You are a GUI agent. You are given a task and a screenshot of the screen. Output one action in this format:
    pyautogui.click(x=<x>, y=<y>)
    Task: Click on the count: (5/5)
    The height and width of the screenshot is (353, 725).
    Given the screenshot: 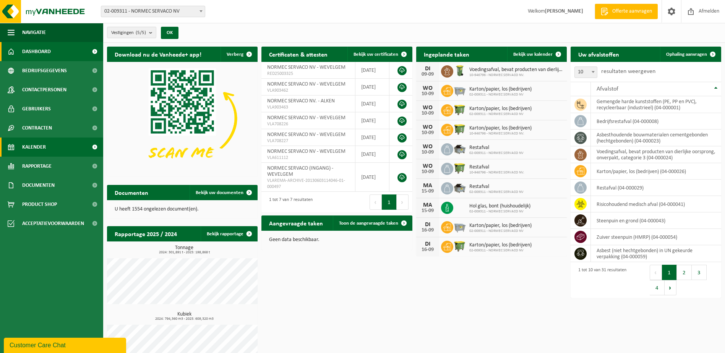 What is the action you would take?
    pyautogui.click(x=141, y=32)
    